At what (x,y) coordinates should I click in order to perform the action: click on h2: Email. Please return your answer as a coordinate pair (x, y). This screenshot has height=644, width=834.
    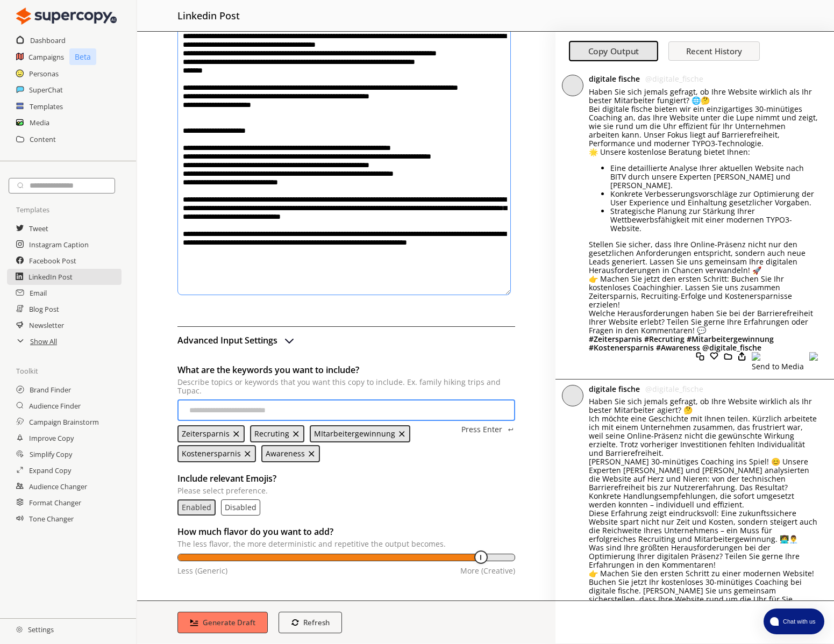
    Looking at the image, I should click on (38, 293).